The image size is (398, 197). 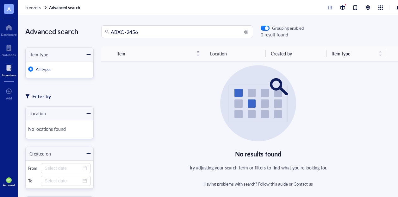 I want to click on span: RC, so click(x=9, y=180).